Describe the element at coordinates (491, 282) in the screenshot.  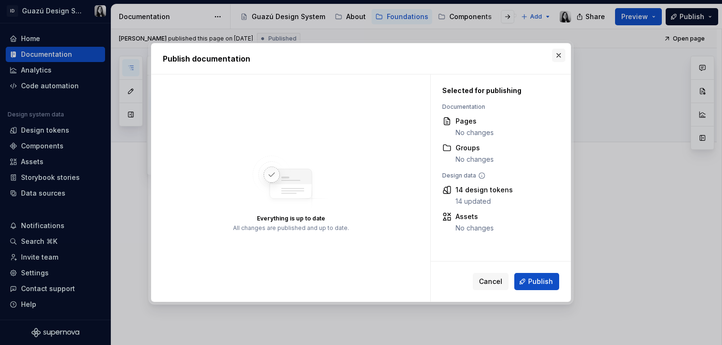
I see `span: Cancel` at that location.